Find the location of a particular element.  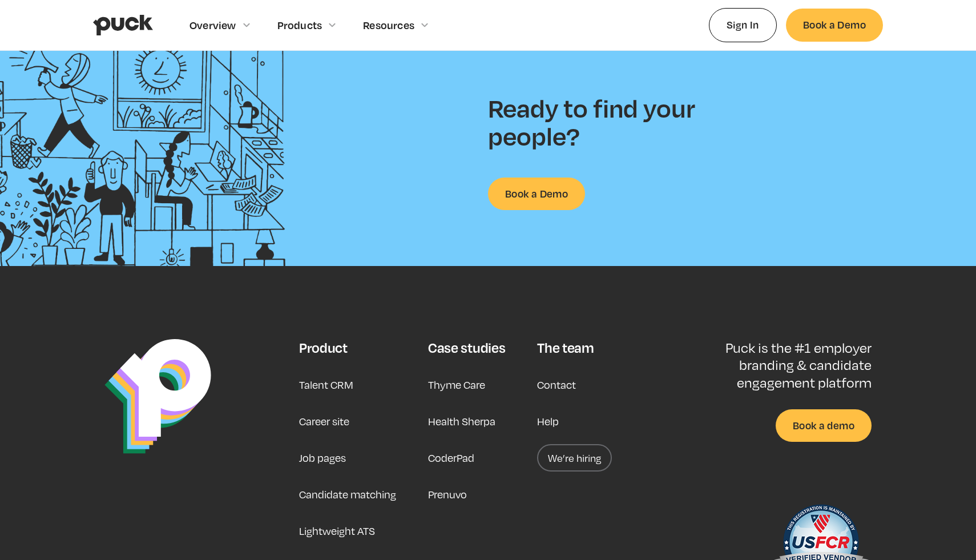

p: Puck is the #1 employer branding & candidate engagement platform is located at coordinates (780, 365).